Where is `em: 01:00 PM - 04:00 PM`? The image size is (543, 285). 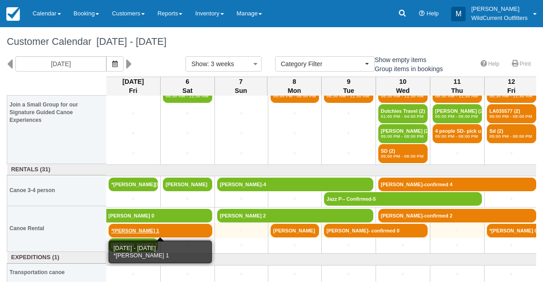
em: 01:00 PM - 04:00 PM is located at coordinates (403, 116).